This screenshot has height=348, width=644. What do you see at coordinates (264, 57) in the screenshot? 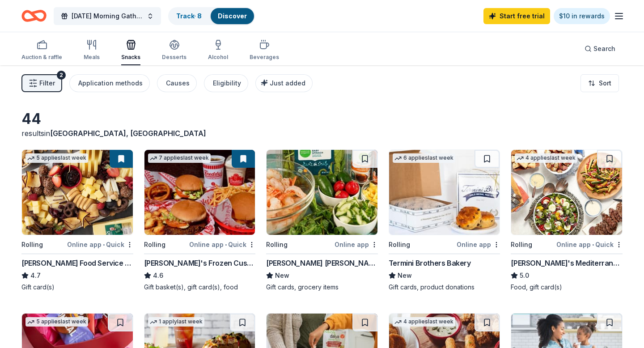
I see `div: Beverages` at bounding box center [264, 57].